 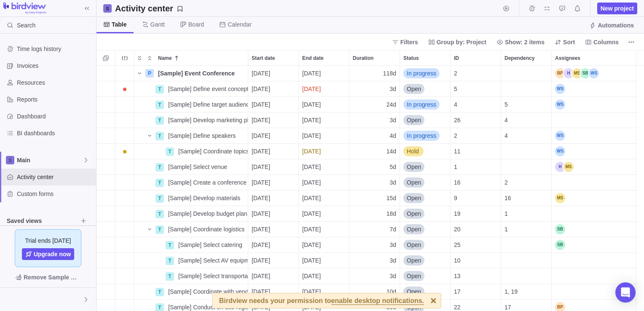 What do you see at coordinates (150, 73) in the screenshot?
I see `div: P` at bounding box center [150, 73].